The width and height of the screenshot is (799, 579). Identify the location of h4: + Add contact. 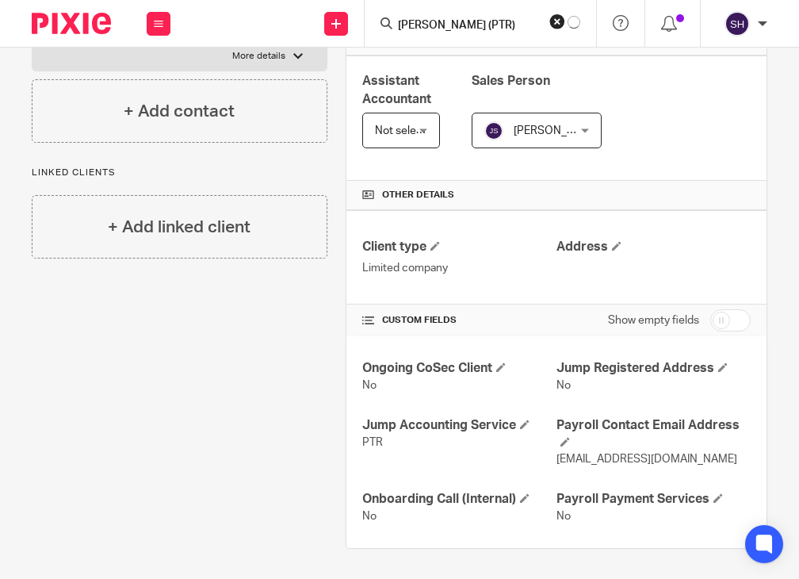
(179, 111).